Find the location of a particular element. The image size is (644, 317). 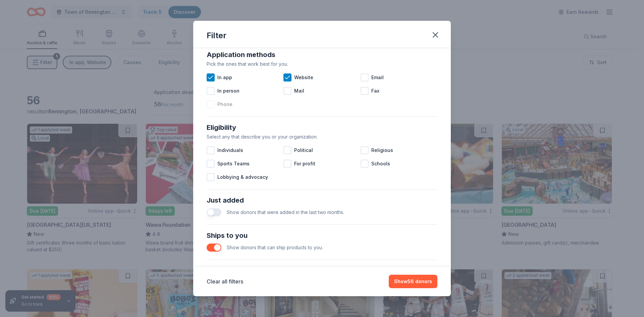

span: Website is located at coordinates (304, 78).